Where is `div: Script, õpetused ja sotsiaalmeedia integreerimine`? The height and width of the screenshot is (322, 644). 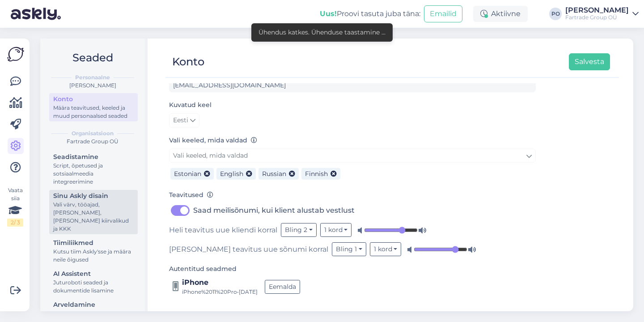
div: Script, õpetused ja sotsiaalmeedia integreerimine is located at coordinates (94, 174).